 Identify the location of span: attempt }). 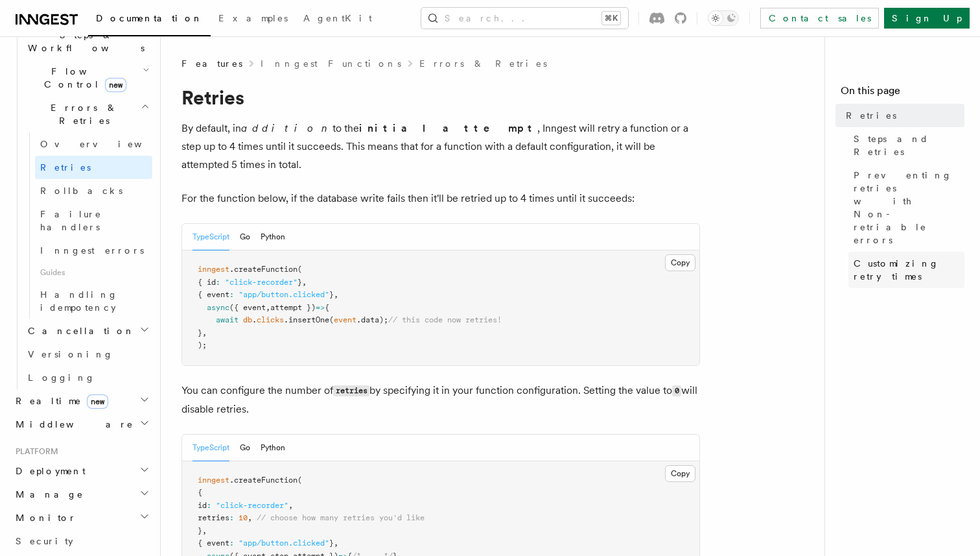
(293, 308).